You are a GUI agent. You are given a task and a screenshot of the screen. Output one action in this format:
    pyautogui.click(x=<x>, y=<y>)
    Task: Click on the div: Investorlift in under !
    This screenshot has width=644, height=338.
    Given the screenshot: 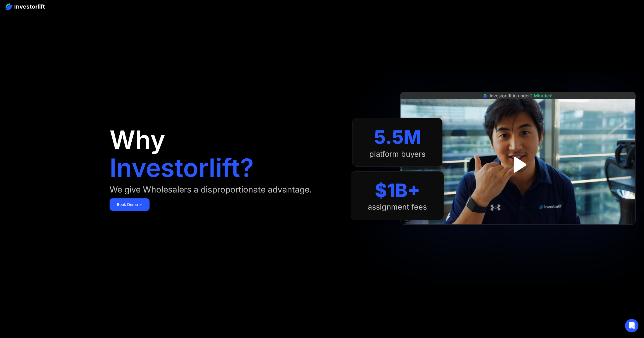 What is the action you would take?
    pyautogui.click(x=521, y=96)
    